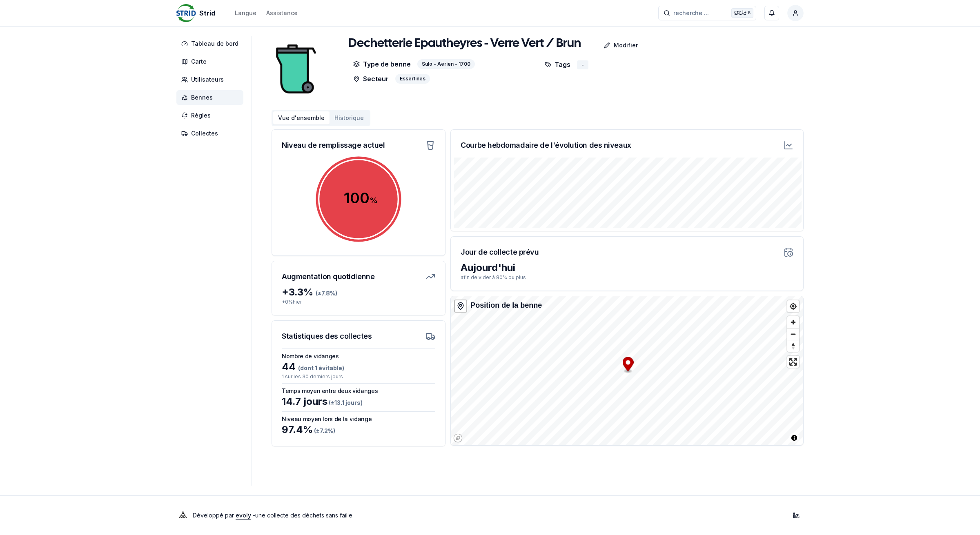  Describe the element at coordinates (359, 292) in the screenshot. I see `div: + 3.3 %` at that location.